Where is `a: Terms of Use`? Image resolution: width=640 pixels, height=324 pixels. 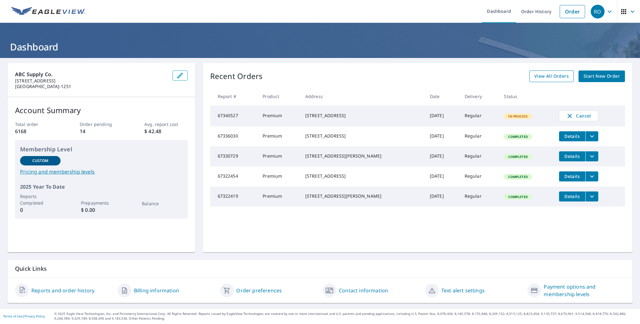 a: Terms of Use is located at coordinates (13, 316).